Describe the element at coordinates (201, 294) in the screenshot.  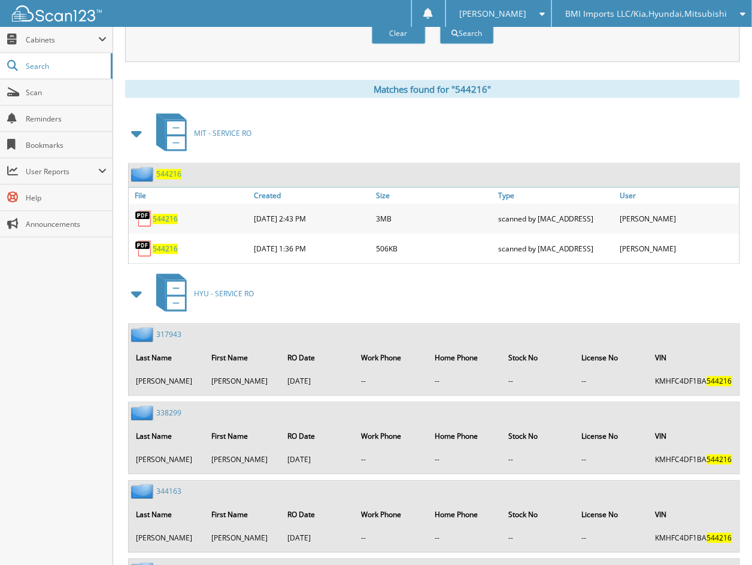
I see `a: HYU - SERVICE RO` at that location.